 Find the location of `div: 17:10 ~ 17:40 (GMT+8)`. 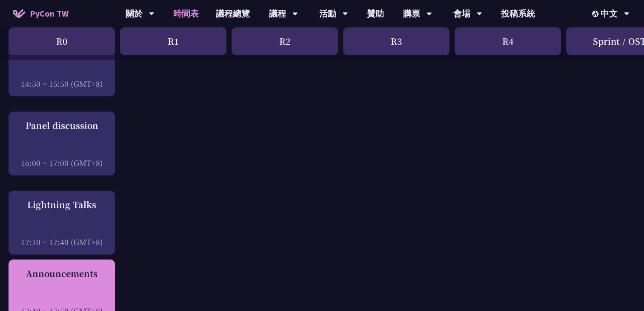

div: 17:10 ~ 17:40 (GMT+8) is located at coordinates (62, 242).